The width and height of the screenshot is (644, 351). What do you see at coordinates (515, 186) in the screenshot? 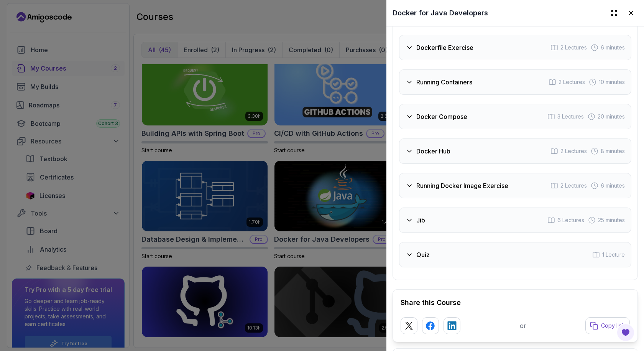
I see `button: Running Docker Image Exercise2 Lectures 6 minutes` at bounding box center [515, 186].